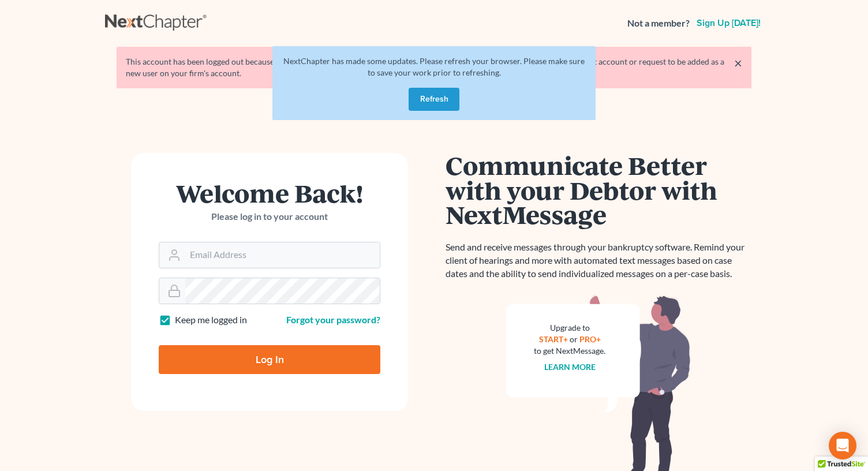 The height and width of the screenshot is (471, 868). I want to click on a: Learn more, so click(570, 367).